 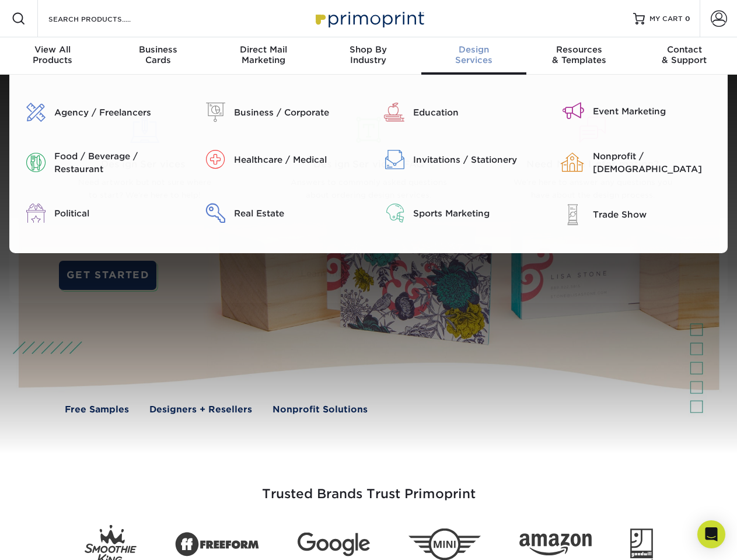 What do you see at coordinates (474, 56) in the screenshot?
I see `a: DesignServices` at bounding box center [474, 56].